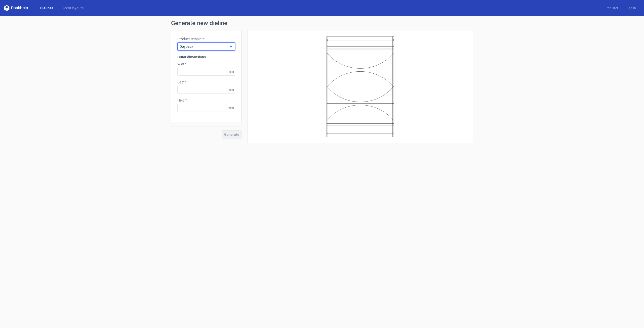 This screenshot has height=328, width=644. I want to click on a: Register, so click(612, 8).